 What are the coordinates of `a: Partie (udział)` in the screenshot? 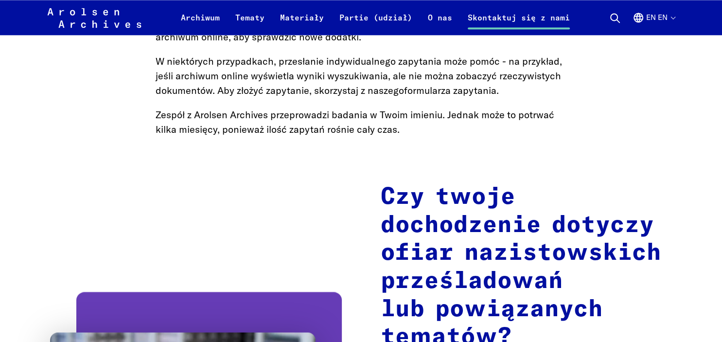 It's located at (376, 23).